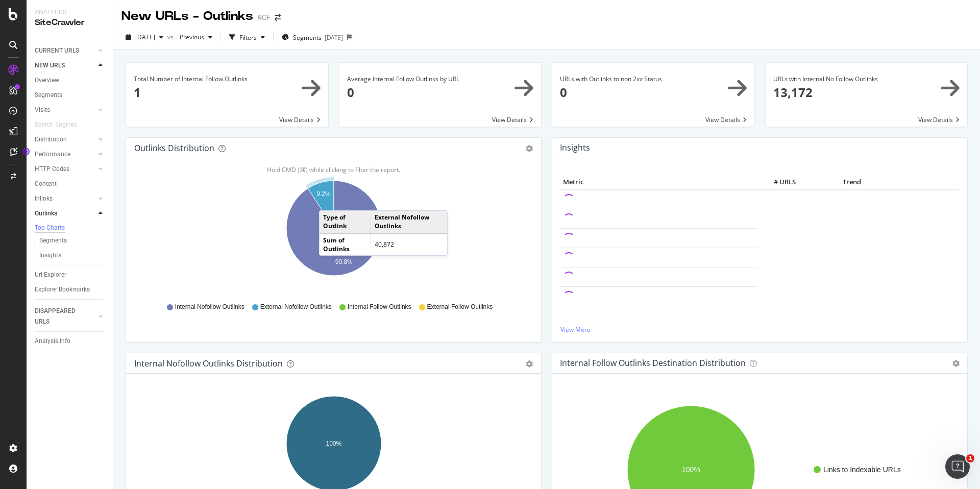 The height and width of the screenshot is (489, 980). I want to click on a: Top Charts, so click(69, 228).